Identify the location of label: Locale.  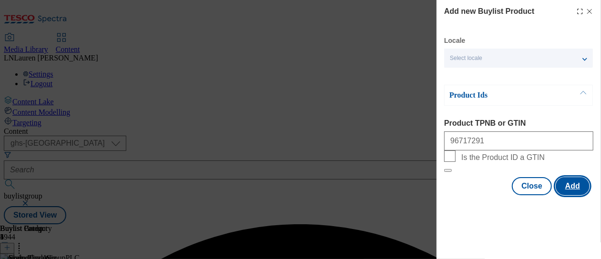
(455, 40).